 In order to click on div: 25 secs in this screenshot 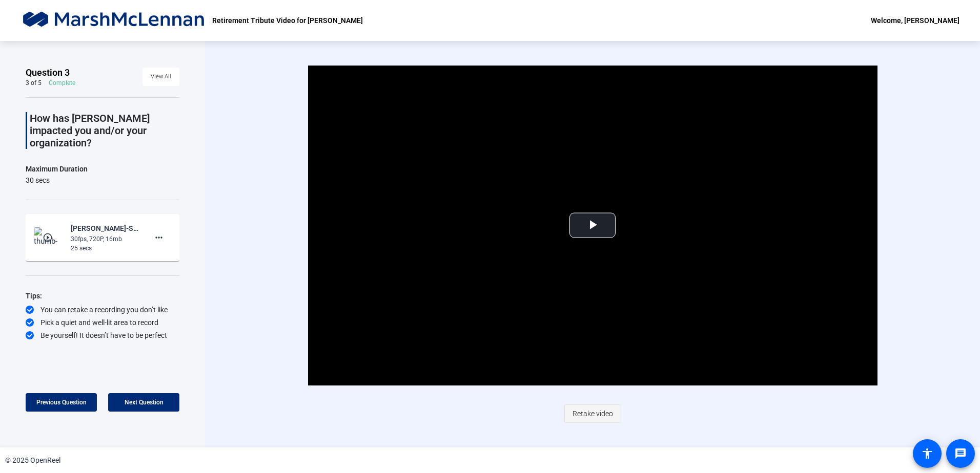, I will do `click(105, 248)`.